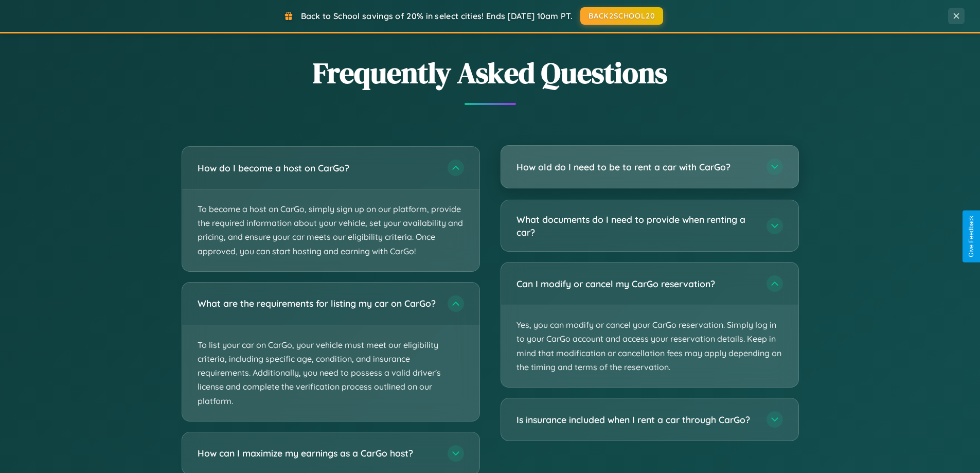  I want to click on p: To list your car on CarGo, your vehicle must meet our eligibility criteria, including specific ag..., so click(330, 373).